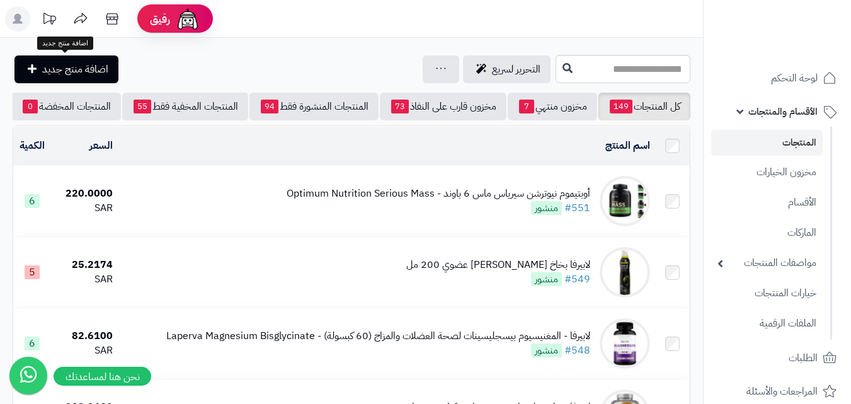 The image size is (851, 404). I want to click on img: ai-face.png, so click(188, 19).